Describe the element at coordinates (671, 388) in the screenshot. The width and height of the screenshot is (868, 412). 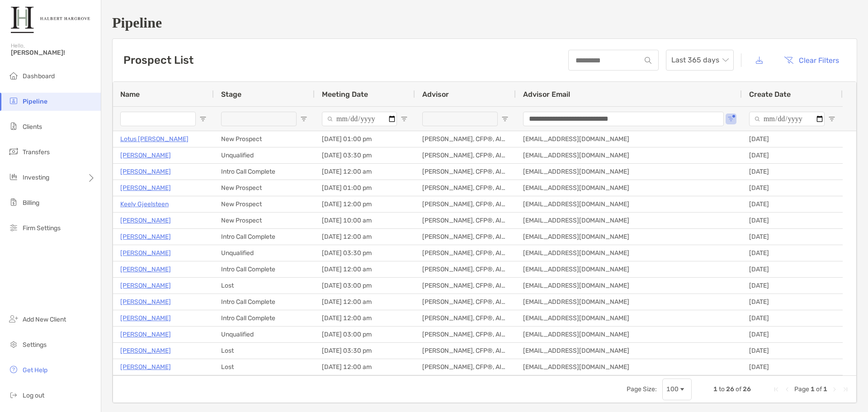
I see `div: 100` at that location.